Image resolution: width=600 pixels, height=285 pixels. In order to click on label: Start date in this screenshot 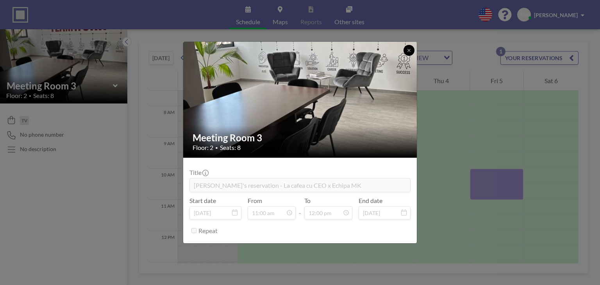, I will do `click(203, 201)`.